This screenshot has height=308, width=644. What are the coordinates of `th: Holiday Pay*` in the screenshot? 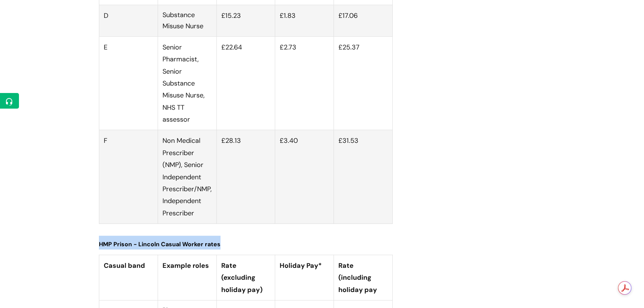 It's located at (305, 277).